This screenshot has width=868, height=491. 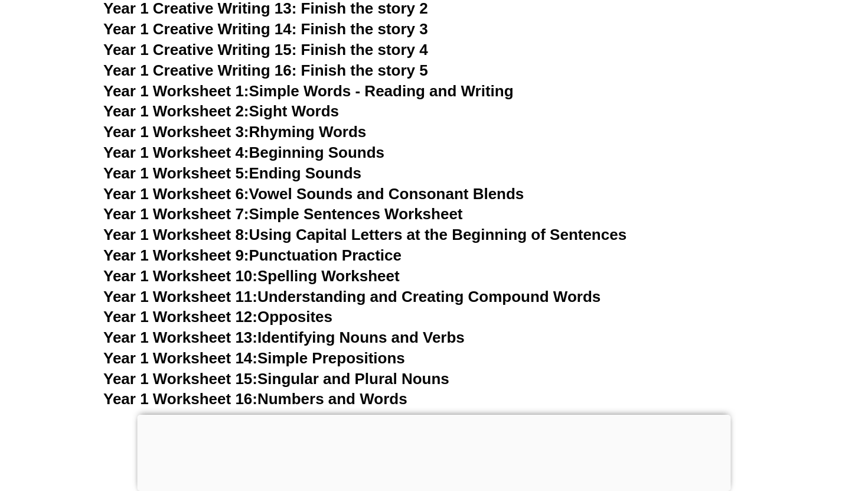 I want to click on span: Year 1 Worksheet 13:, so click(x=180, y=337).